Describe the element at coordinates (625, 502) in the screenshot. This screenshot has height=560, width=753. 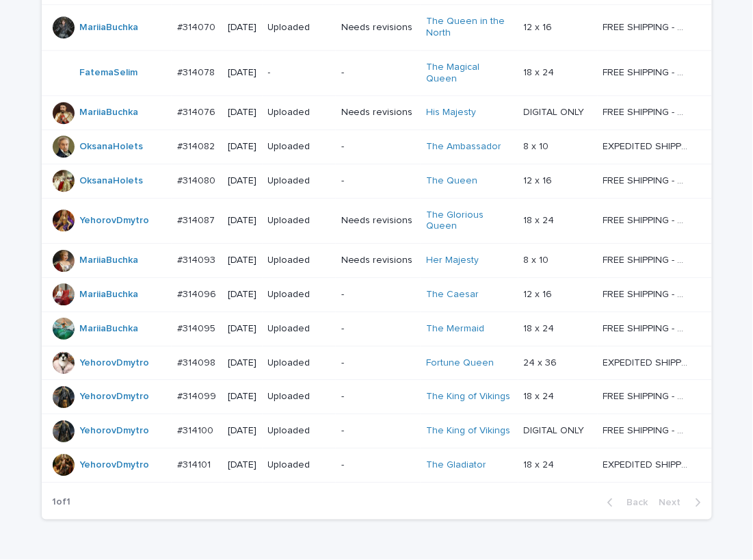
I see `button: Back` at that location.